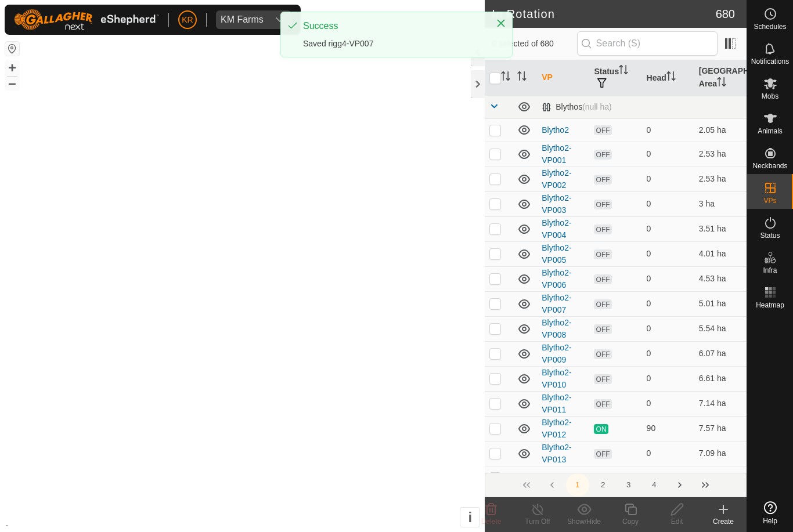 The height and width of the screenshot is (532, 793). What do you see at coordinates (556, 179) in the screenshot?
I see `a: Blytho2-VP002` at bounding box center [556, 179].